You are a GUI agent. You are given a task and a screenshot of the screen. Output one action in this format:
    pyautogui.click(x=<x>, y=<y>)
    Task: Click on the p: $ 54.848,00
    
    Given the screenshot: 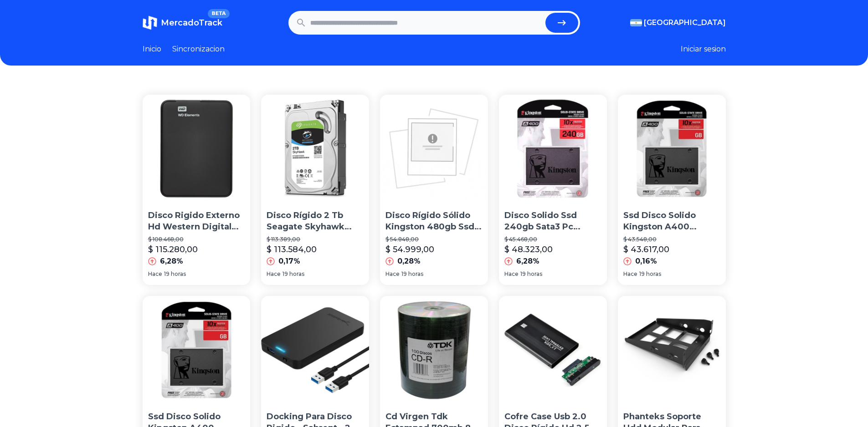 What is the action you would take?
    pyautogui.click(x=434, y=240)
    